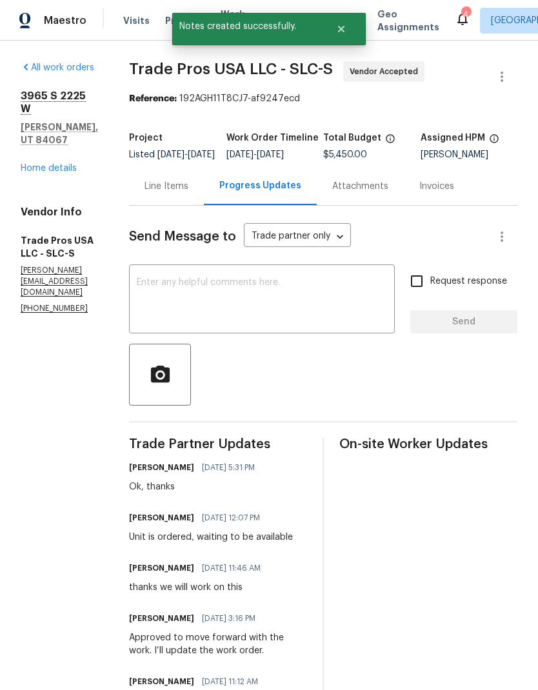  I want to click on h5: Trade Pros USA LLC - SLC-S, so click(59, 247).